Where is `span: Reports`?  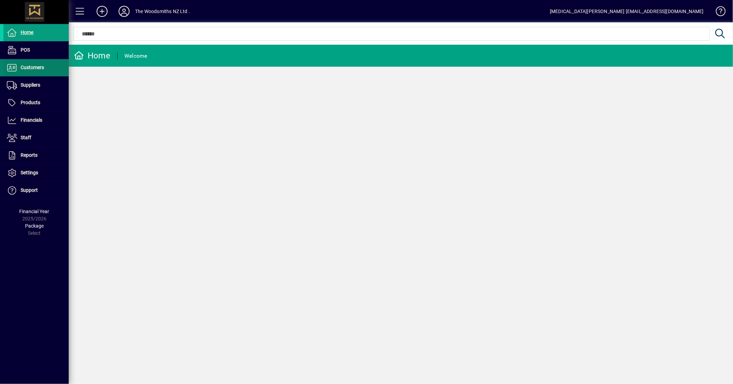 span: Reports is located at coordinates (29, 155).